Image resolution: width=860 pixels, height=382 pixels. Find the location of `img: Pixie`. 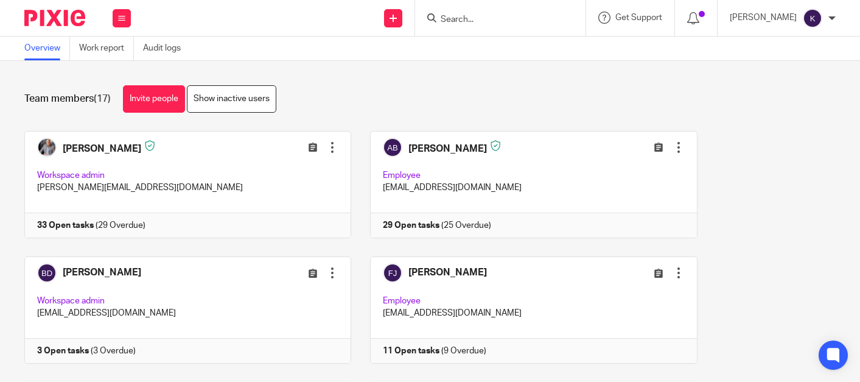

img: Pixie is located at coordinates (55, 18).